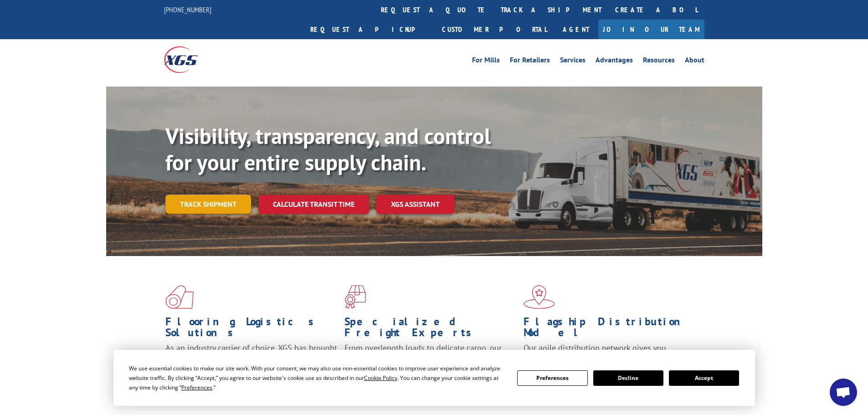 The image size is (868, 415). Describe the element at coordinates (576, 29) in the screenshot. I see `a: Agent` at that location.